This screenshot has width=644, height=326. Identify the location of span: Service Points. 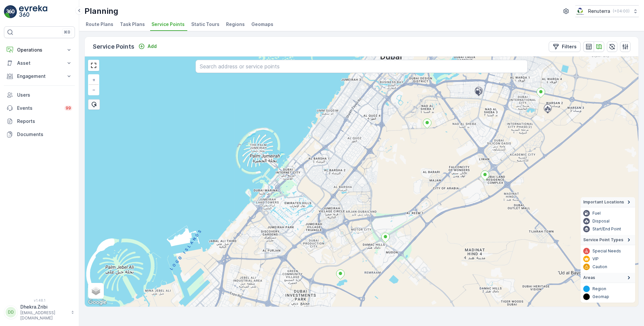
(168, 24).